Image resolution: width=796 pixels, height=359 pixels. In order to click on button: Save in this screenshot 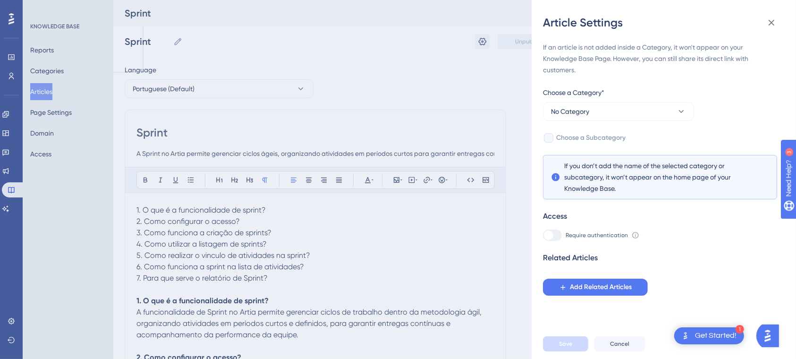, I will do `click(566, 344)`.